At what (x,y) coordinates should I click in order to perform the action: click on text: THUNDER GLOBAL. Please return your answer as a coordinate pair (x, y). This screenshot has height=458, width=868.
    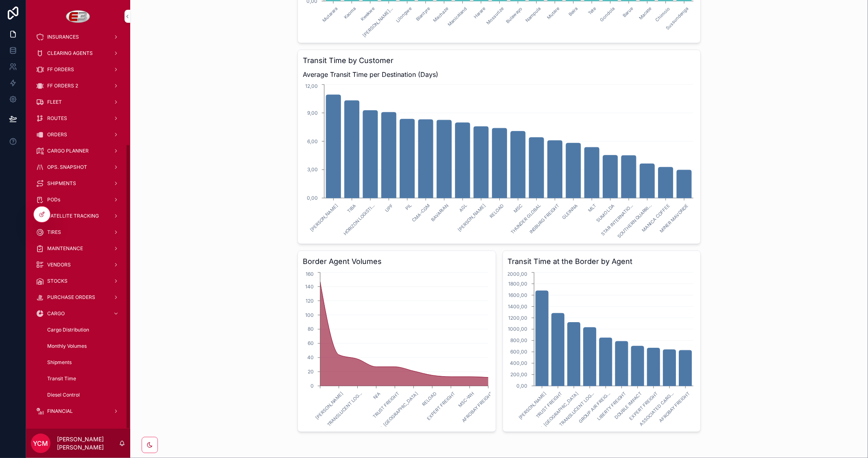
    Looking at the image, I should click on (526, 219).